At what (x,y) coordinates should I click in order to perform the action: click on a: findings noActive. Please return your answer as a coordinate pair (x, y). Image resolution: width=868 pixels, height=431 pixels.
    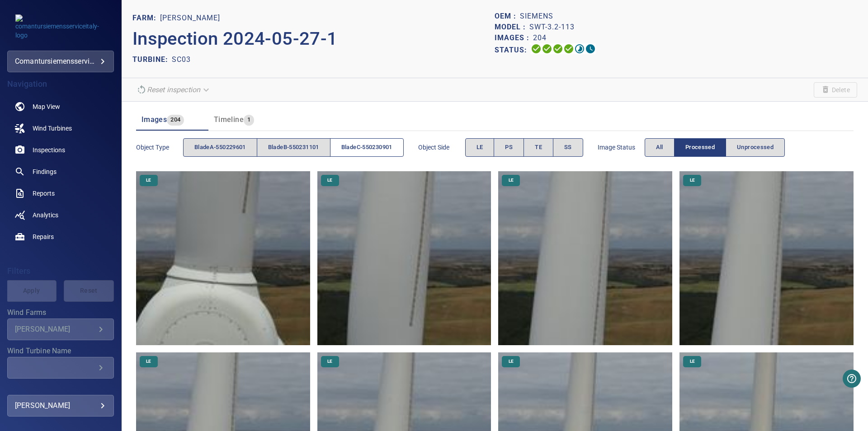
    Looking at the image, I should click on (61, 172).